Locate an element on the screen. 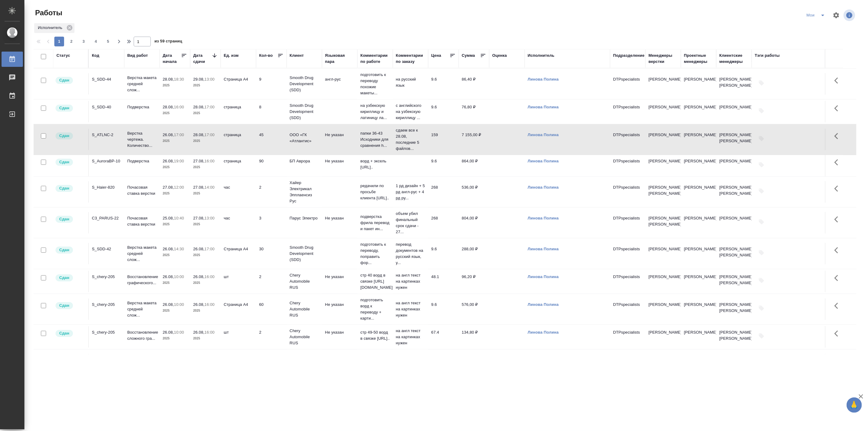  p: Подверстка is located at coordinates (142, 107).